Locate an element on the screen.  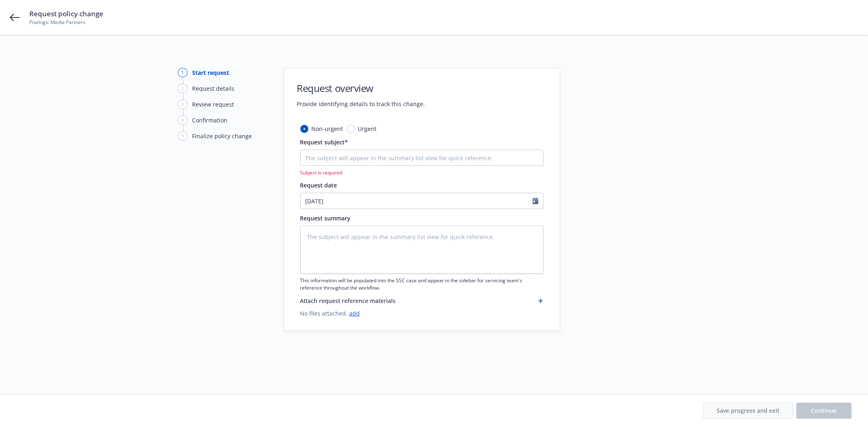
svg: Calendar is located at coordinates (535, 201).